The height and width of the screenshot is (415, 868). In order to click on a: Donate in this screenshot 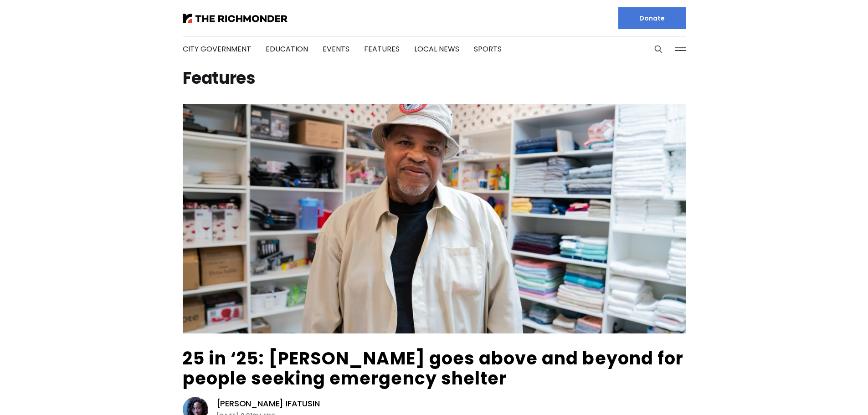, I will do `click(652, 18)`.